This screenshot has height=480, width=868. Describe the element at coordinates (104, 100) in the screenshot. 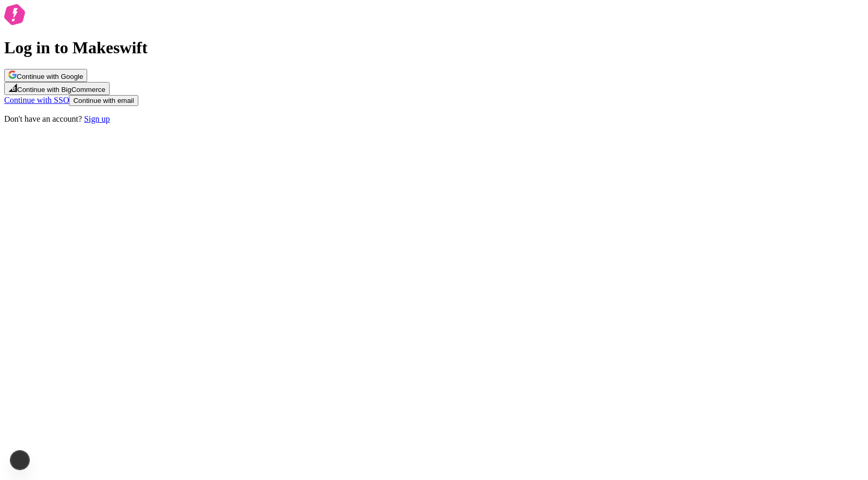

I see `span: Continue with email` at that location.